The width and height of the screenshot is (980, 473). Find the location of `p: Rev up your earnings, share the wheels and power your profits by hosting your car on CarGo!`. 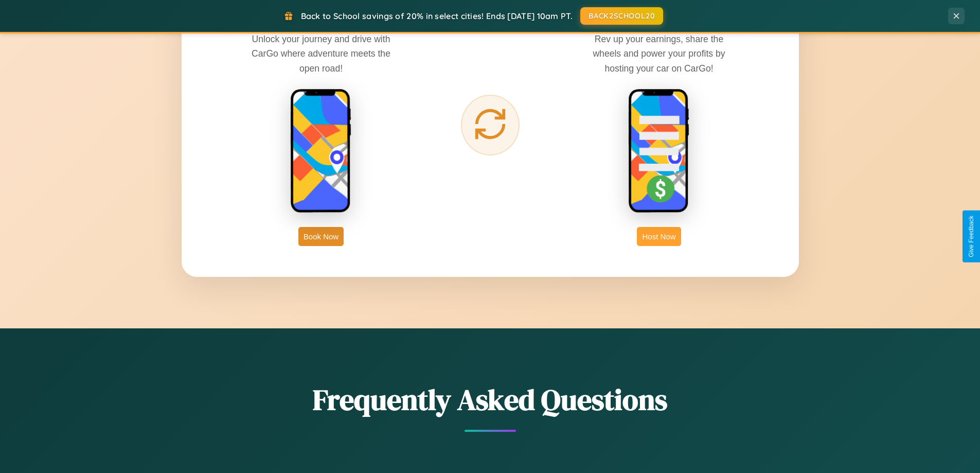

p: Rev up your earnings, share the wheels and power your profits by hosting your car on CarGo! is located at coordinates (659, 53).